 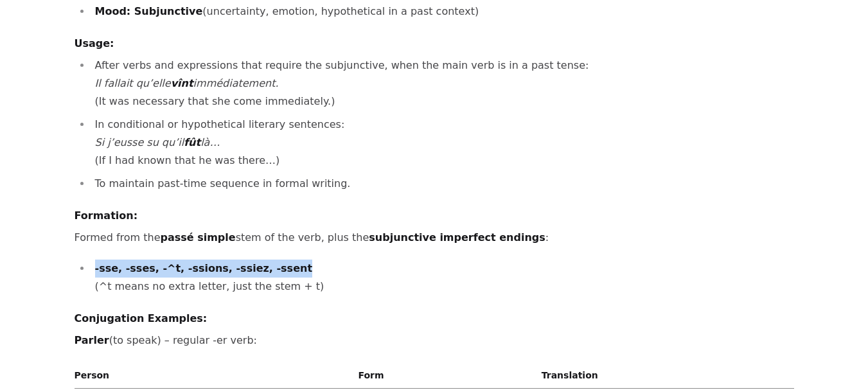 What do you see at coordinates (204, 268) in the screenshot?
I see `strong: -sse, -sses, -^t, -ssions, -ssiez, -ssent` at bounding box center [204, 268].